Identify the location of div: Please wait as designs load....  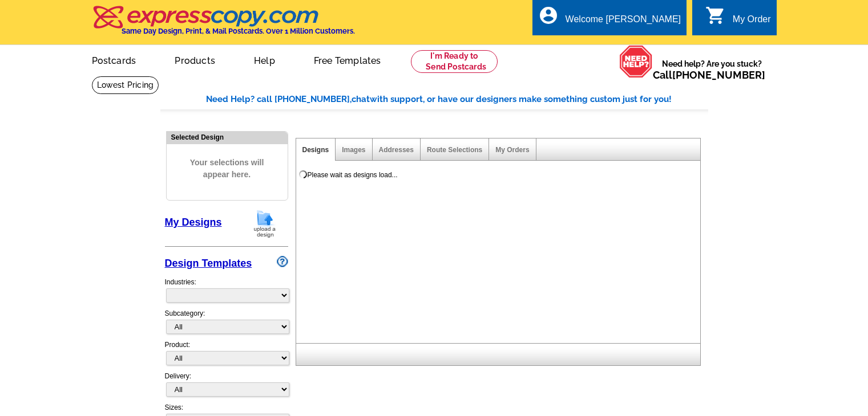
(353, 175).